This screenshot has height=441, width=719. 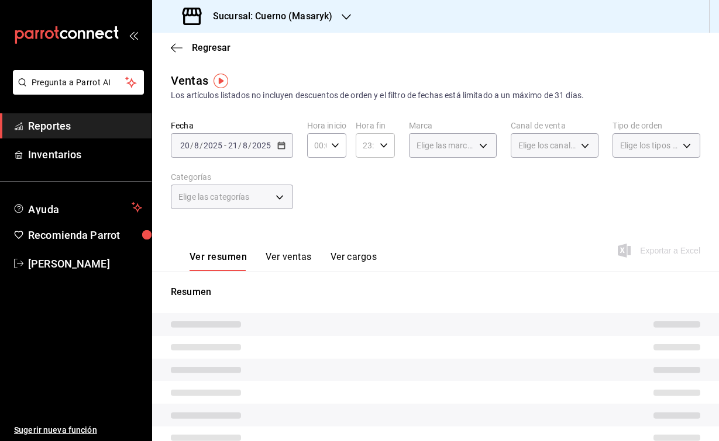 What do you see at coordinates (268, 16) in the screenshot?
I see `h3: Sucursal: Cuerno (Masaryk)` at bounding box center [268, 16].